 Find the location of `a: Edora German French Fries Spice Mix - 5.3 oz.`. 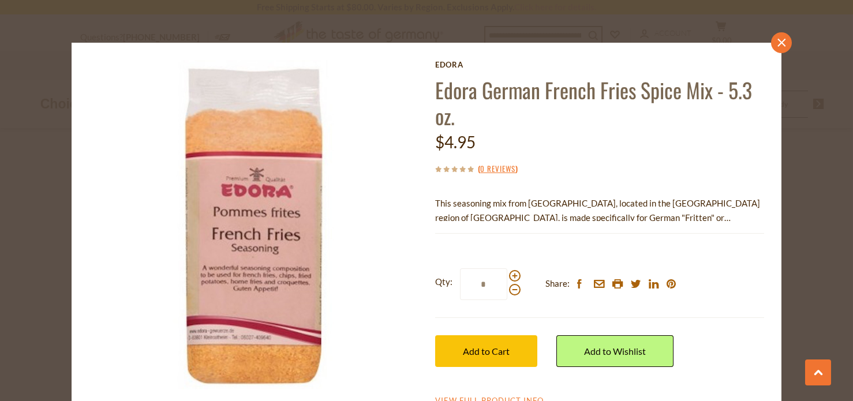

a: Edora German French Fries Spice Mix - 5.3 oz. is located at coordinates (593, 103).